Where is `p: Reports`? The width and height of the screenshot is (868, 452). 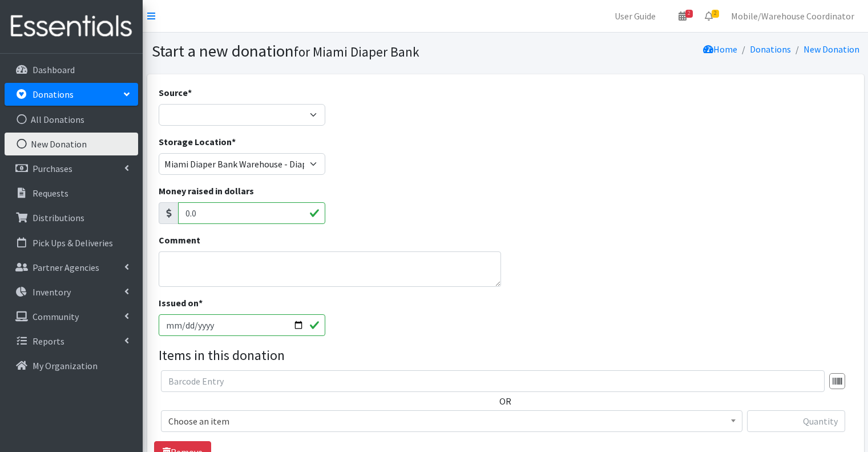 p: Reports is located at coordinates (49, 341).